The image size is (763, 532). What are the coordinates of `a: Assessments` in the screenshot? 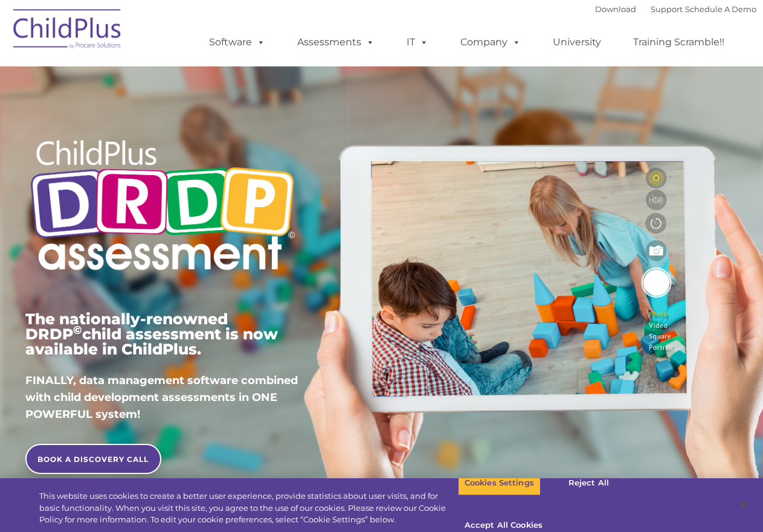 It's located at (336, 42).